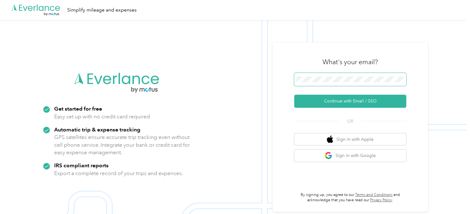 Image resolution: width=470 pixels, height=214 pixels. What do you see at coordinates (81, 165) in the screenshot?
I see `strong: IRS compliant reports` at bounding box center [81, 165].